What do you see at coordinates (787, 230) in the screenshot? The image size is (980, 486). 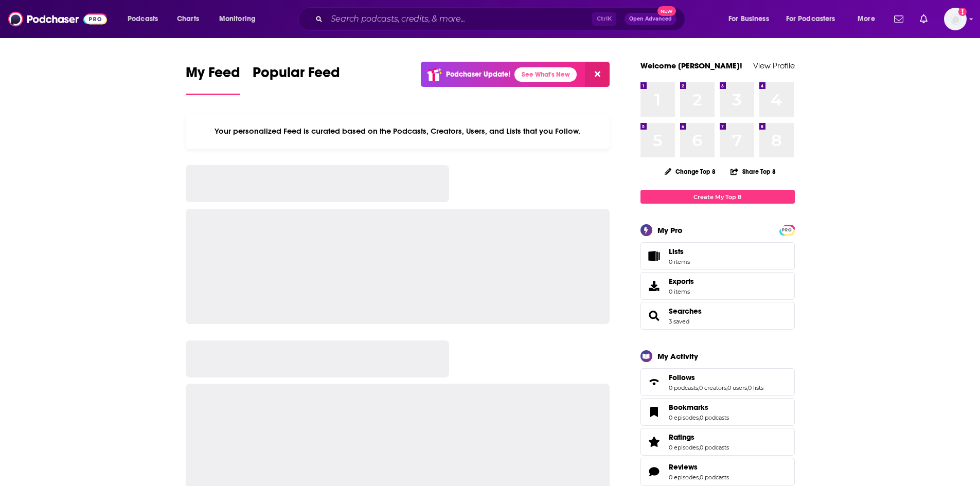 I see `a: PRO` at bounding box center [787, 230].